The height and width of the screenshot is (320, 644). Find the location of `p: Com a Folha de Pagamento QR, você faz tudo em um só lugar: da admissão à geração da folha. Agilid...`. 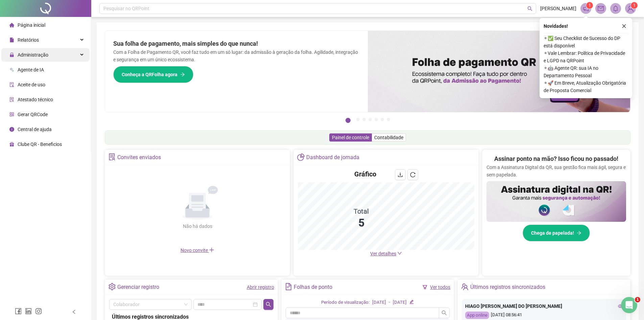

p: Com a Folha de Pagamento QR, você faz tudo em um só lugar: da admissão à geração da folha. Agilid... is located at coordinates (236, 56).